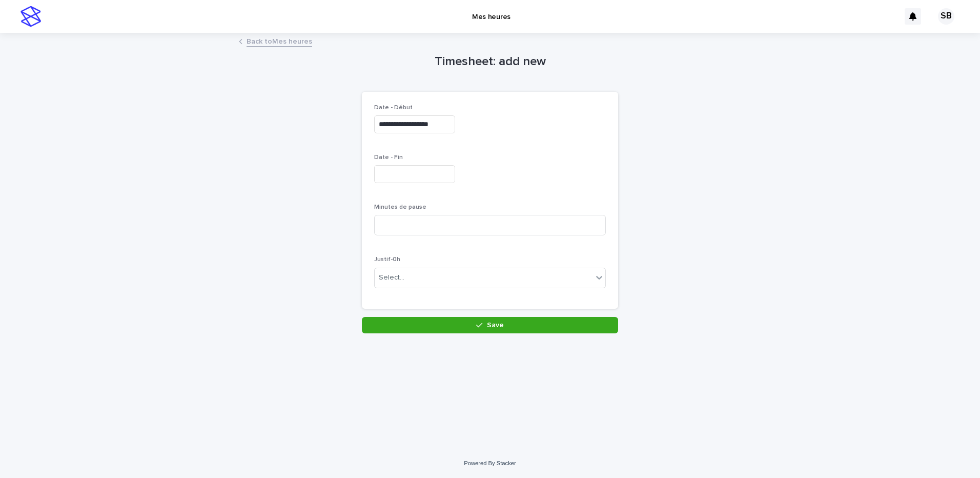  What do you see at coordinates (389, 157) in the screenshot?
I see `span: Date - Fin` at bounding box center [389, 157].